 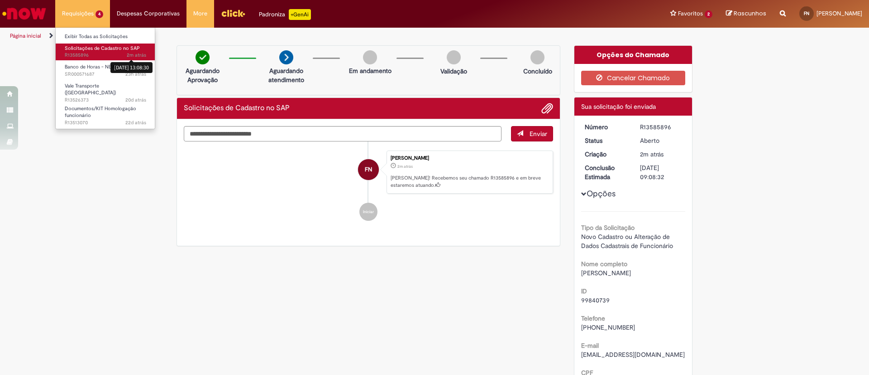 I want to click on img: arrow-next.png, so click(x=286, y=57).